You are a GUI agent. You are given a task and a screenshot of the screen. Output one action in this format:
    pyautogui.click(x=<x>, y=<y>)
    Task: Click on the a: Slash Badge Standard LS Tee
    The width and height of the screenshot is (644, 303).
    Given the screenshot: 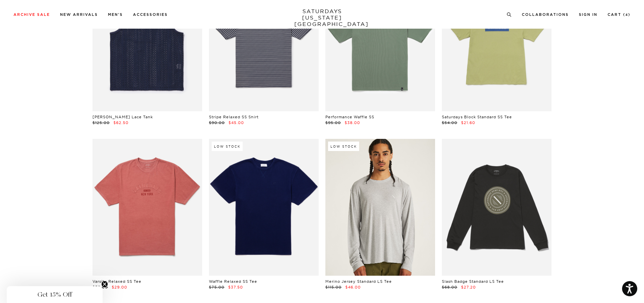 What is the action you would take?
    pyautogui.click(x=473, y=282)
    